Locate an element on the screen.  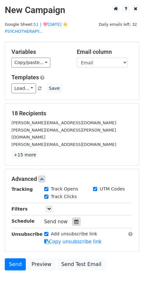
a: Copy unsubscribe link is located at coordinates (73, 242).